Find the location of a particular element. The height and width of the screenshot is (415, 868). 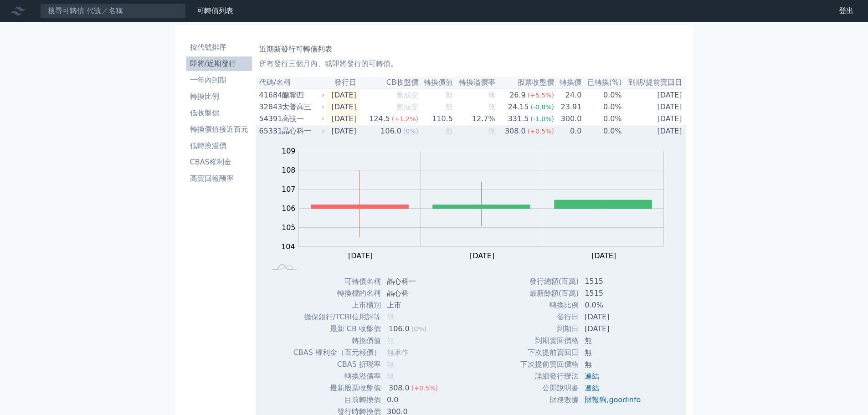

th: 轉換溢價率 is located at coordinates (475, 83).